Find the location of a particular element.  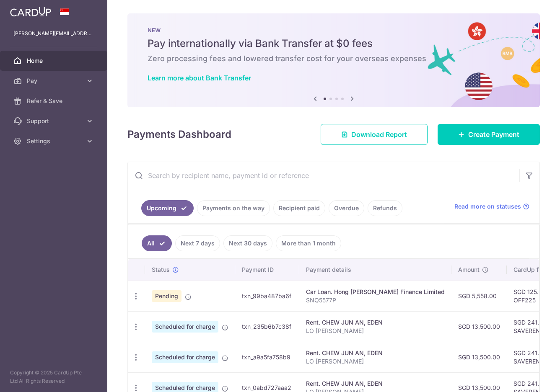

a: Recipient paid is located at coordinates (299, 208).